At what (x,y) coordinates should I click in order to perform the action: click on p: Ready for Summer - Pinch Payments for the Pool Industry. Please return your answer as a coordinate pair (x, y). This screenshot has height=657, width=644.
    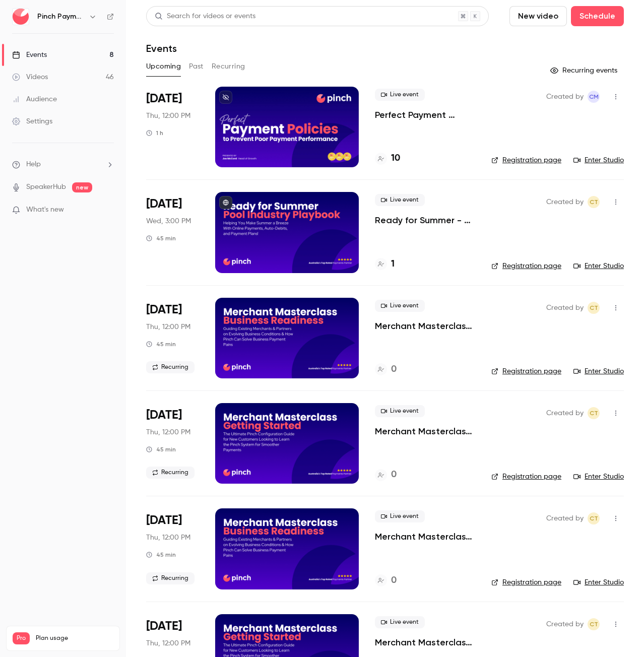
    Looking at the image, I should click on (425, 220).